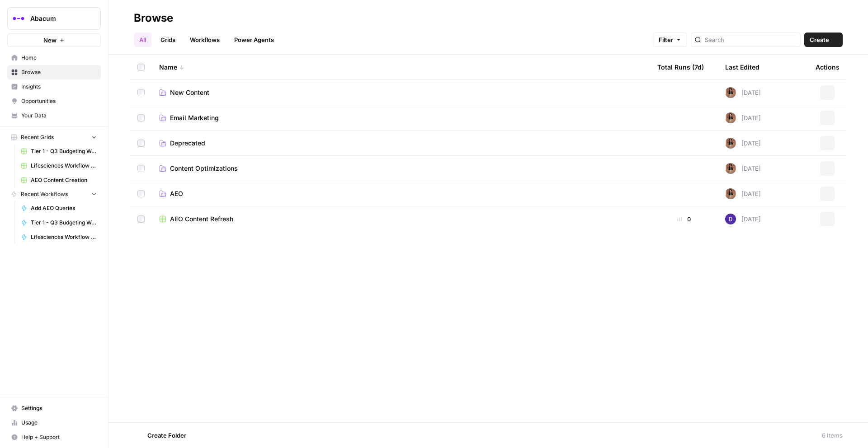 The image size is (868, 448). I want to click on div: Browse, so click(153, 18).